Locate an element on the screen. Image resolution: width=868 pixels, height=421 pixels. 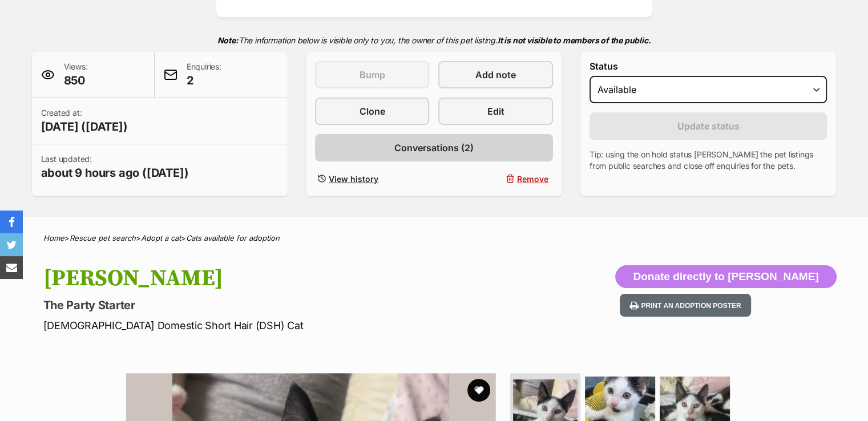
a: Home is located at coordinates (54, 237).